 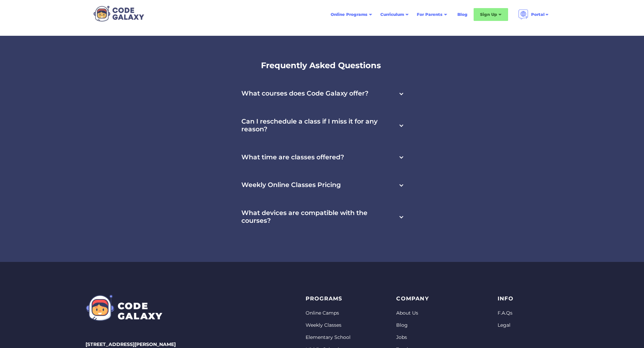 What do you see at coordinates (505, 299) in the screenshot?
I see `p: info` at bounding box center [505, 299].